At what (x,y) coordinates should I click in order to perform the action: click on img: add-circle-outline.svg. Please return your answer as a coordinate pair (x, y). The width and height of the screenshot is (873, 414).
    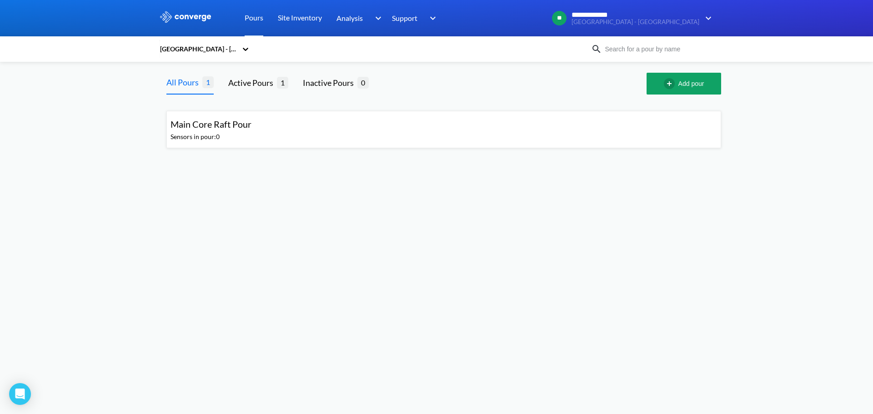
    Looking at the image, I should click on (671, 84).